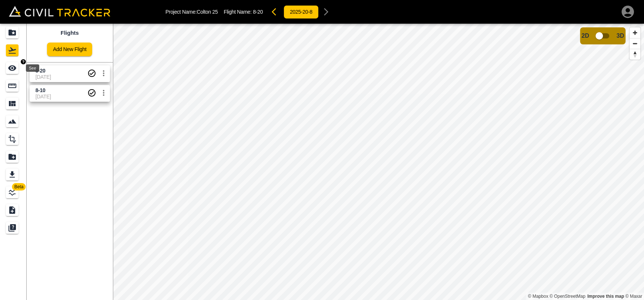 This screenshot has width=644, height=300. What do you see at coordinates (243, 12) in the screenshot?
I see `p: Flight Name:` at bounding box center [243, 12].